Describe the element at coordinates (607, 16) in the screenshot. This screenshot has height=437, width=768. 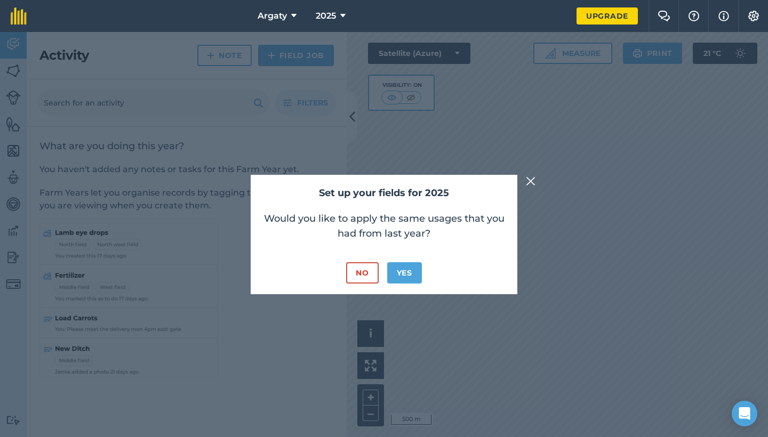
I see `a: Upgrade` at that location.